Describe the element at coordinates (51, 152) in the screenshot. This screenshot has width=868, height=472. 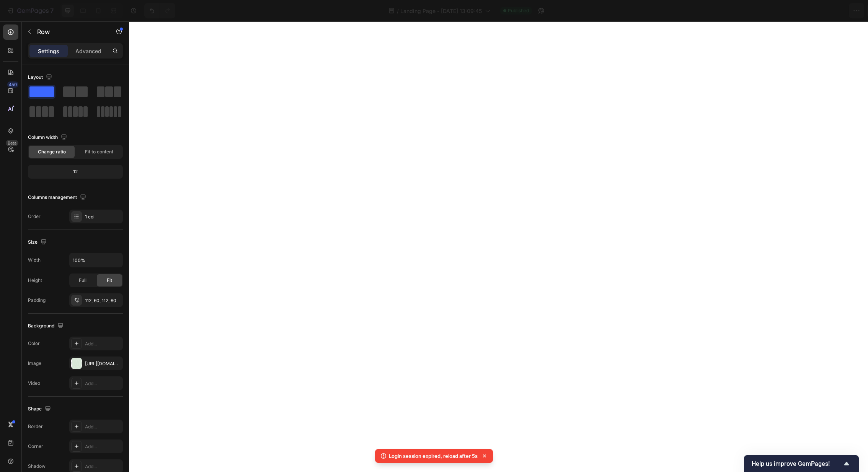
I see `span: Change ratio` at that location.